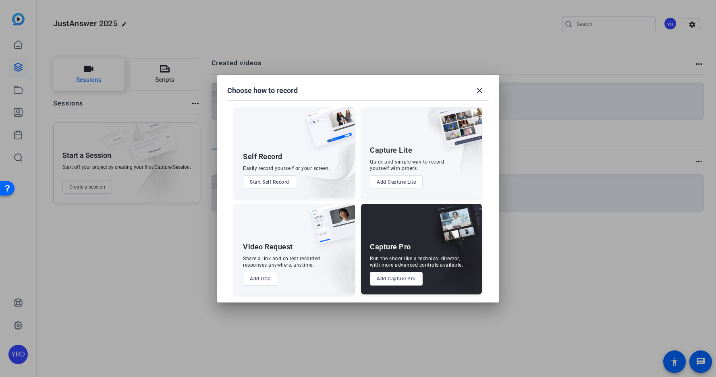 This screenshot has height=377, width=716. Describe the element at coordinates (457, 132) in the screenshot. I see `img: capture-lite.png` at that location.